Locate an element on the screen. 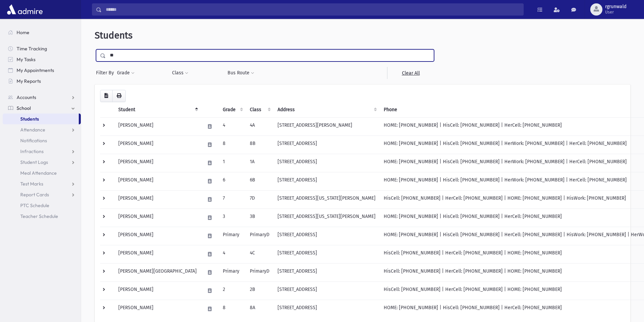 This screenshot has height=322, width=644. a: School is located at coordinates (42, 109).